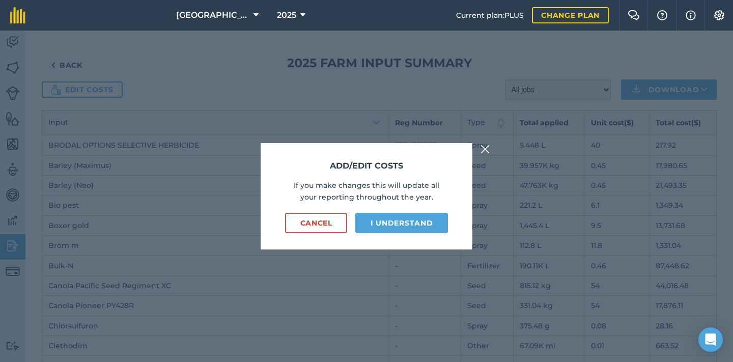 The width and height of the screenshot is (733, 362). Describe the element at coordinates (485, 149) in the screenshot. I see `img: svg+xml;base64,PHN2ZyB4bWxucz0iaHR0cDovL3d3dy53My5vcmcvMjAwMC9zdmciIHdpZHRoPSIyMiIgaGVpZ2h0PSIzMC...` at that location.